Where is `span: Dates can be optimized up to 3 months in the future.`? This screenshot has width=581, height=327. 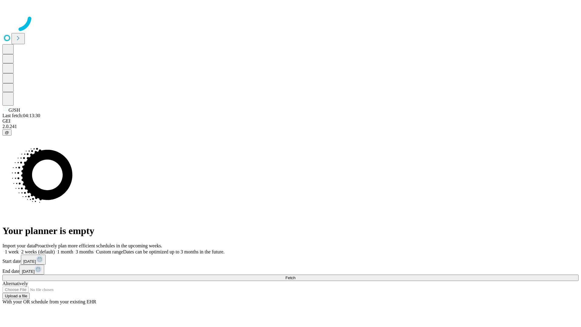
span: Dates can be optimized up to 3 months in the future. is located at coordinates (174, 251).